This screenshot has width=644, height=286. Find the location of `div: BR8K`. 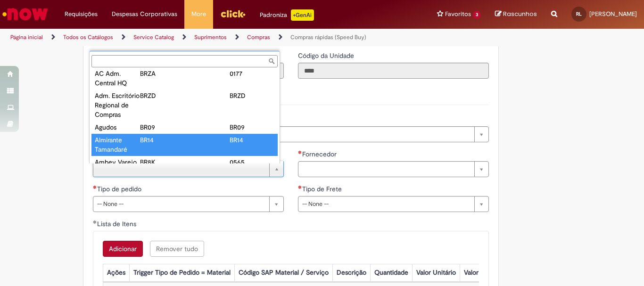

div: BR8K is located at coordinates (162, 162).